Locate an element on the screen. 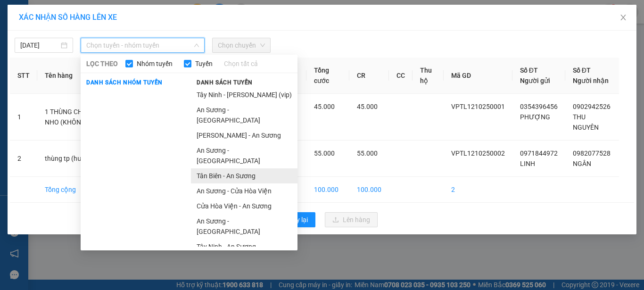  span: down is located at coordinates (197, 45).